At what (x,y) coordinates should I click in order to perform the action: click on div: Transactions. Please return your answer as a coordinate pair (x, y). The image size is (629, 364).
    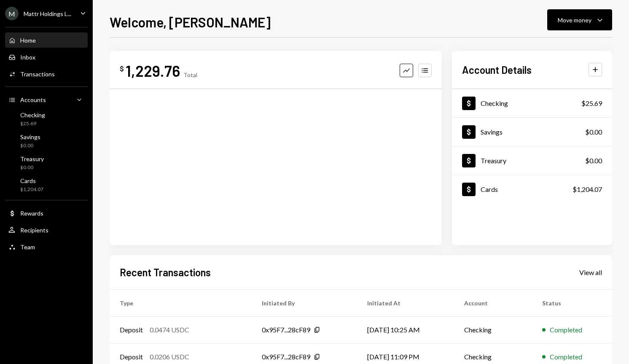
    Looking at the image, I should click on (38, 74).